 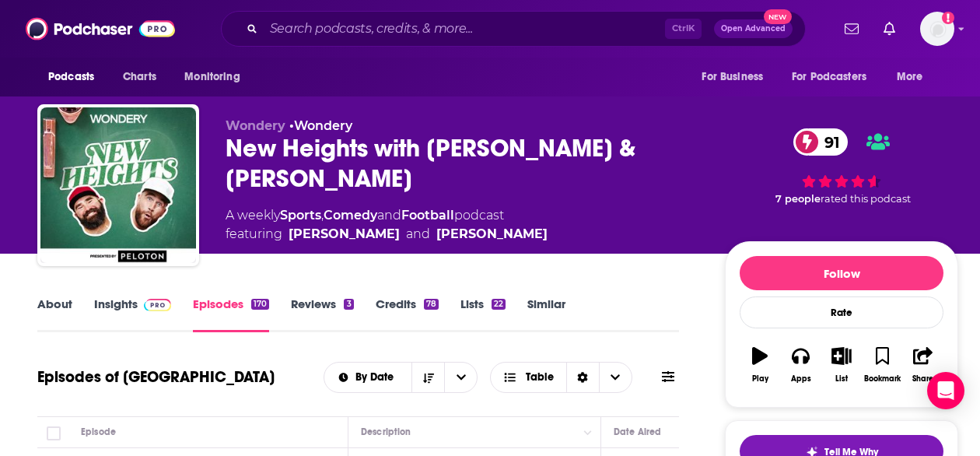 I want to click on button: Choose View, so click(x=560, y=377).